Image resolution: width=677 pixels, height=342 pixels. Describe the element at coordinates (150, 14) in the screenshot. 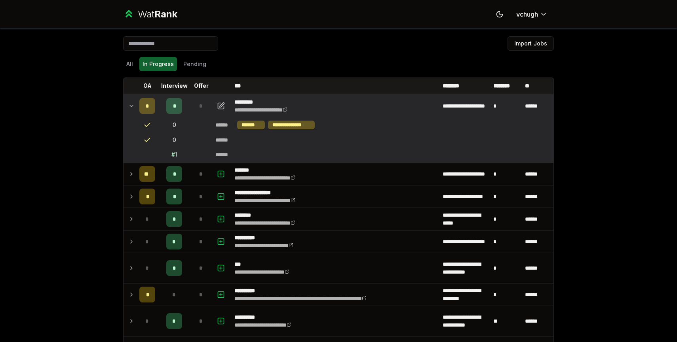

I see `a: WatRank` at that location.